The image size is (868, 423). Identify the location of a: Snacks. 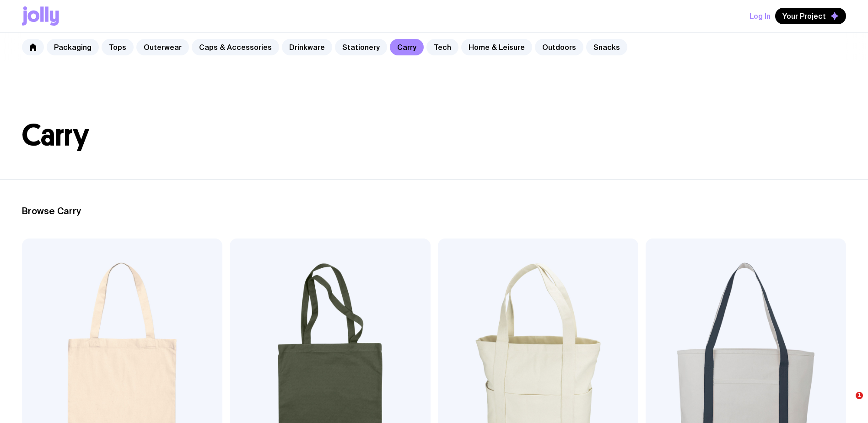
(607, 47).